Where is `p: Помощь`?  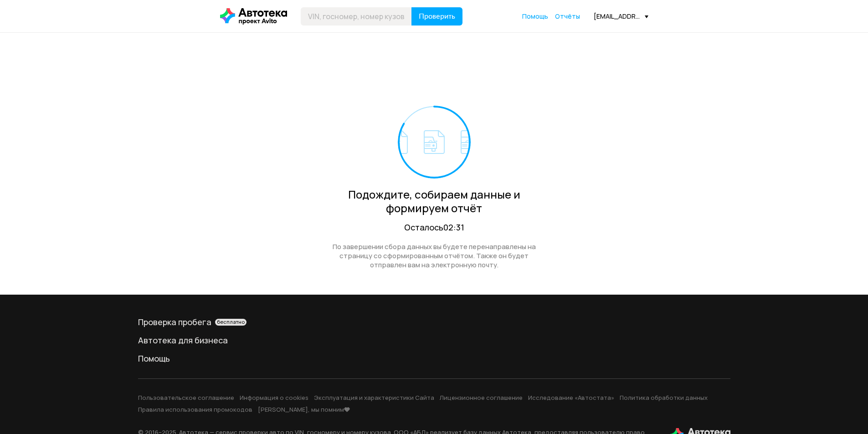
p: Помощь is located at coordinates (434, 359).